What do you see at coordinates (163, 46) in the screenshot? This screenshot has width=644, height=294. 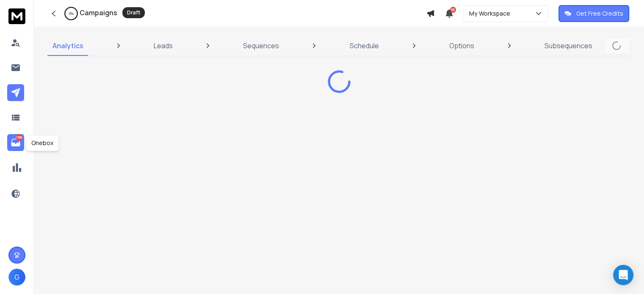 I see `p: Leads` at bounding box center [163, 46].